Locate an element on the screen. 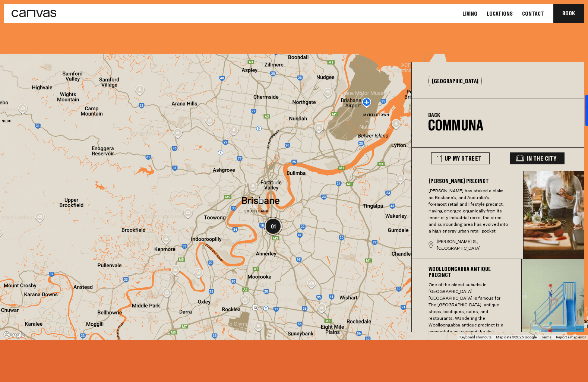  img: 6fc938ee0c0a1df978b6906b9a2635be265a5cae-356x386.jpg is located at coordinates (552, 309).